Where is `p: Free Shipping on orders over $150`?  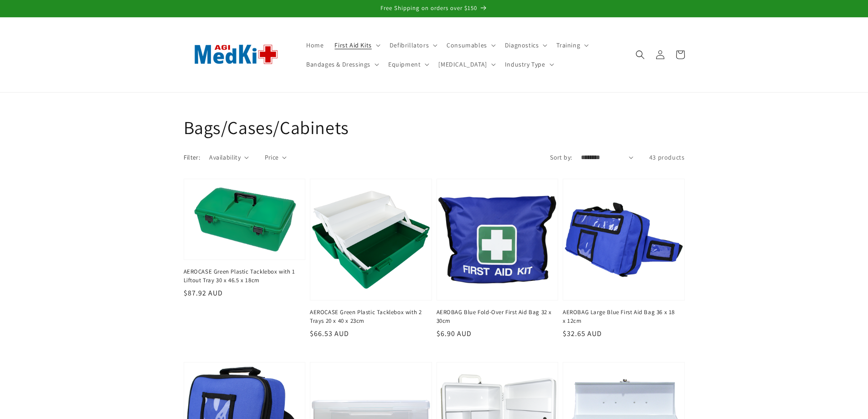
p: Free Shipping on orders over $150 is located at coordinates (434, 8).